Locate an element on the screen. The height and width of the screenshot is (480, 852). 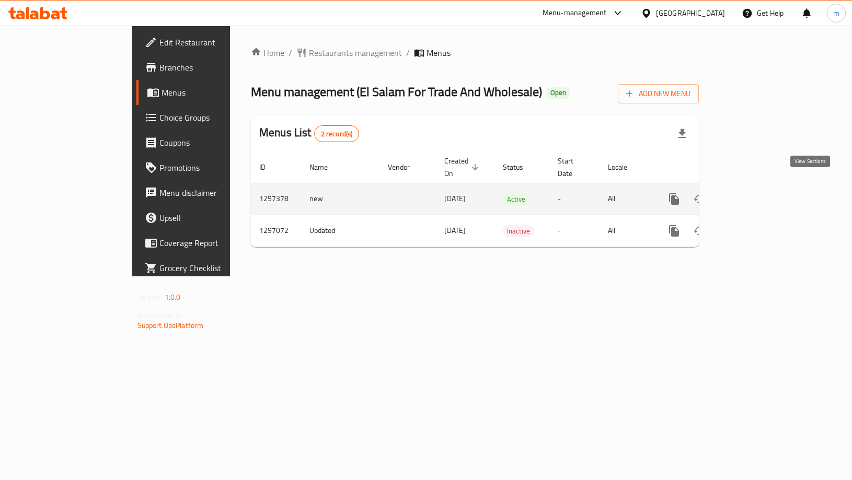
span: Coverage Report is located at coordinates (213, 243).